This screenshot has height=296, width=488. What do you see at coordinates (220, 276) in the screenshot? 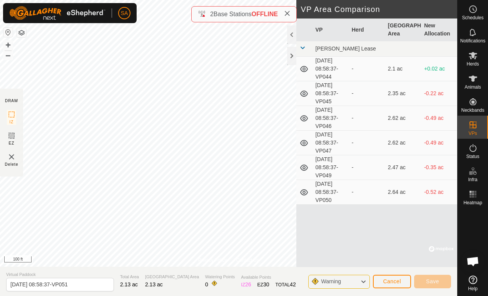
I see `span: Watering Points` at bounding box center [220, 276].